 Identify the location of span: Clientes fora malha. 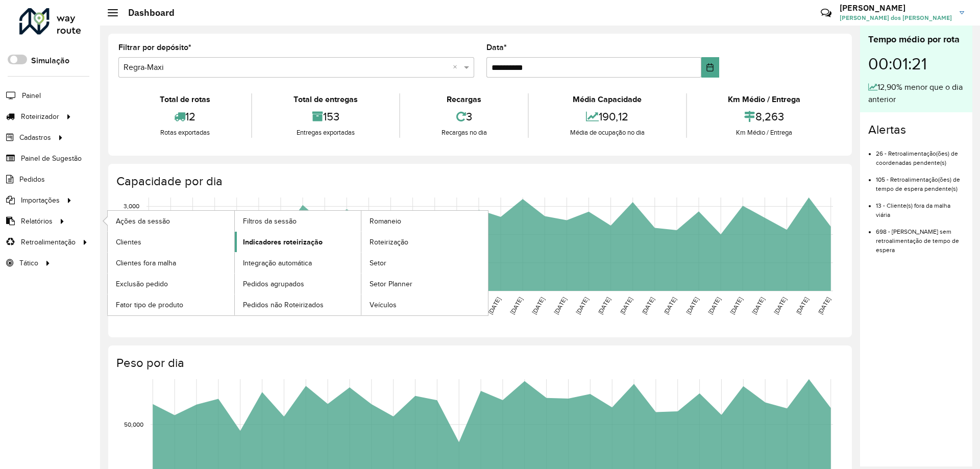
(146, 263).